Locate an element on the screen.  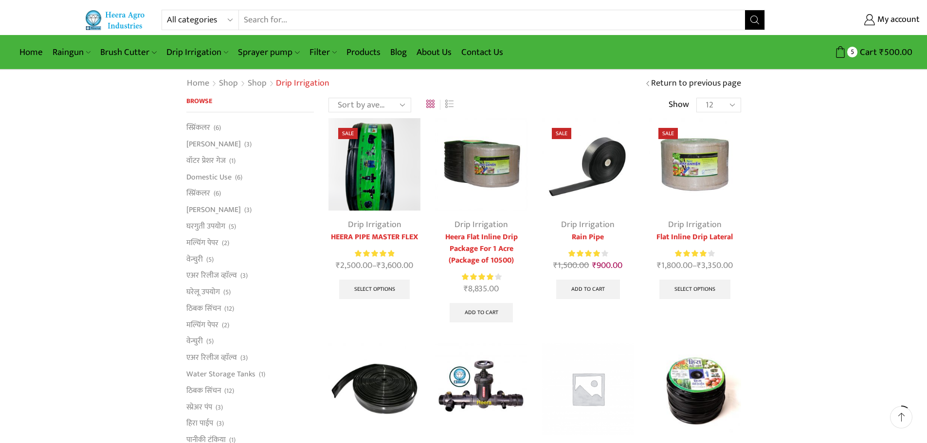
span: 5 is located at coordinates (852, 52).